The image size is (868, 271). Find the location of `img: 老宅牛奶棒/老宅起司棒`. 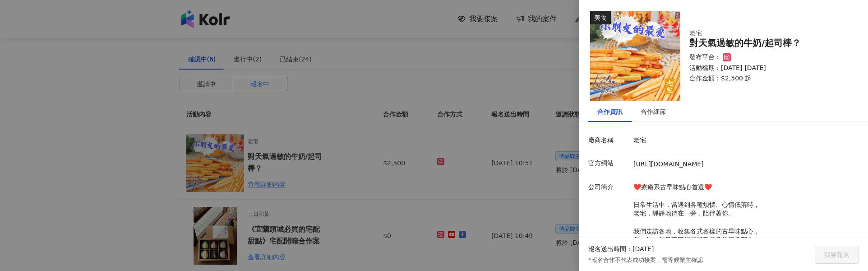

img: 老宅牛奶棒/老宅起司棒 is located at coordinates (635, 56).